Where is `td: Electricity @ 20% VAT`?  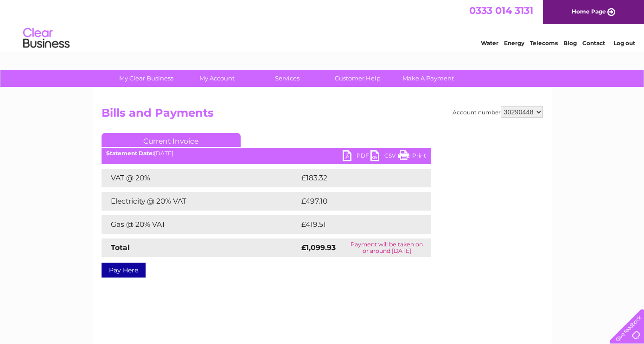
td: Electricity @ 20% VAT is located at coordinates (201, 201).